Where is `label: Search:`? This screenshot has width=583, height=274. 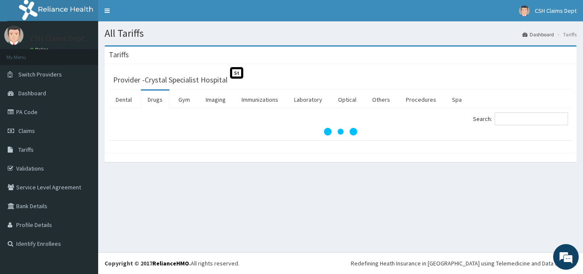
label: Search: is located at coordinates (521, 119).